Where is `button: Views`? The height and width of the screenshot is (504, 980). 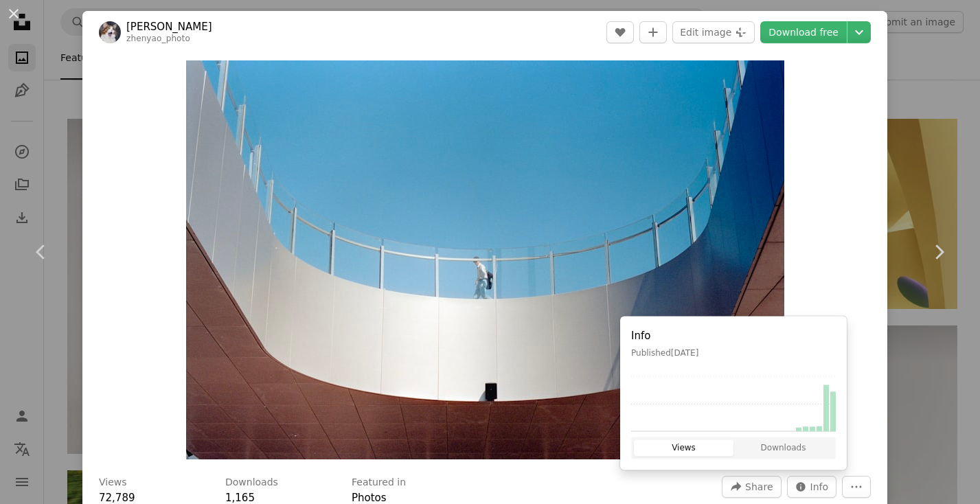 button: Views is located at coordinates (683, 449).